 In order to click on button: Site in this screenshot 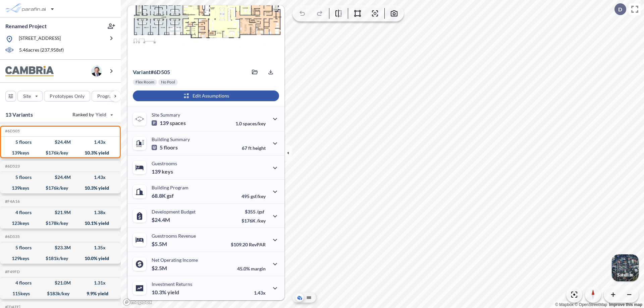, I will do `click(30, 96)`.